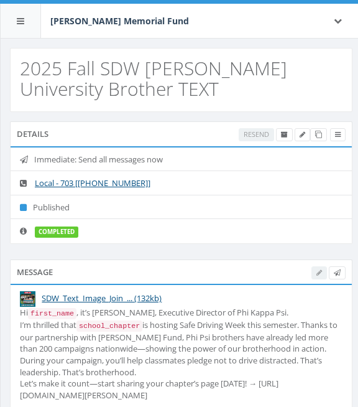 The width and height of the screenshot is (358, 407). Describe the element at coordinates (181, 159) in the screenshot. I see `li: Immediate: Send all messages now` at that location.